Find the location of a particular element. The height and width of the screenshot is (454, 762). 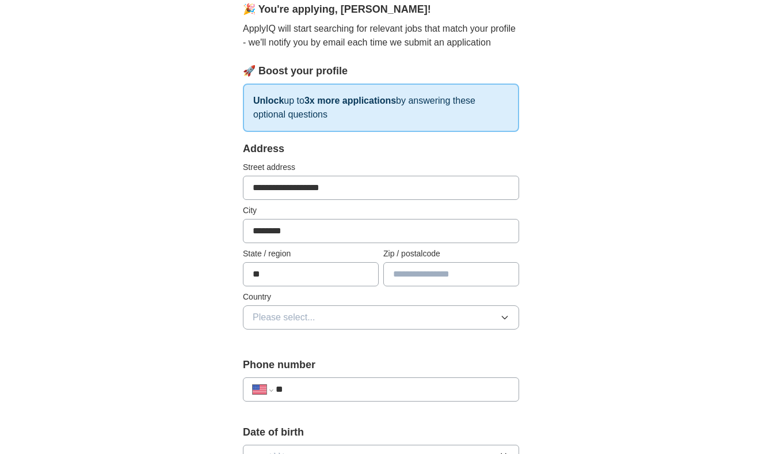

p: ApplyIQ will start searching for relevant jobs that match your profile - we'll notify you by emai... is located at coordinates (381, 36).